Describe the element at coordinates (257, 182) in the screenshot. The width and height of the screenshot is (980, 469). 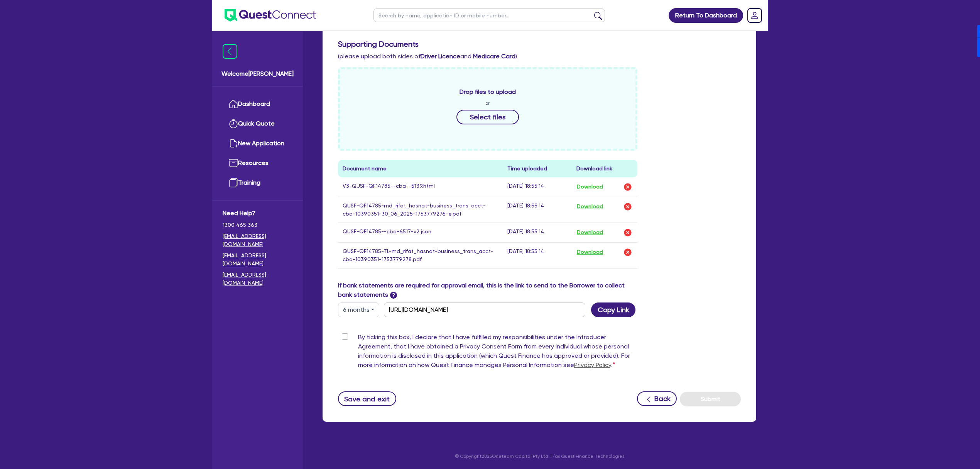
I see `a: Training` at that location.